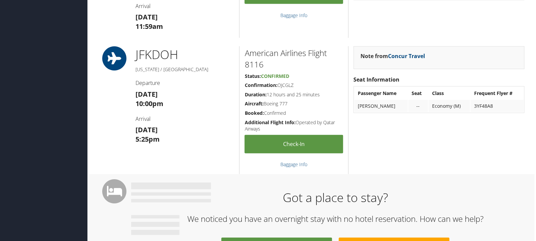 The image size is (536, 241). I want to click on th: Frequent Flyer #, so click(497, 93).